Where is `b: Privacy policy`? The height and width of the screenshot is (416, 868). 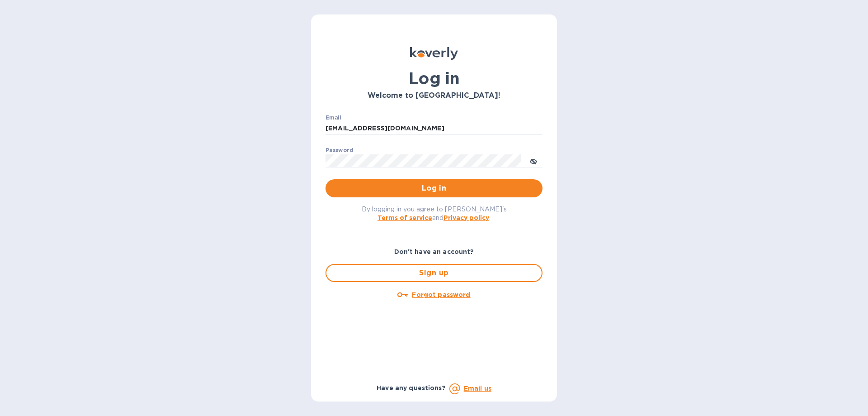
b: Privacy policy is located at coordinates (466, 218).